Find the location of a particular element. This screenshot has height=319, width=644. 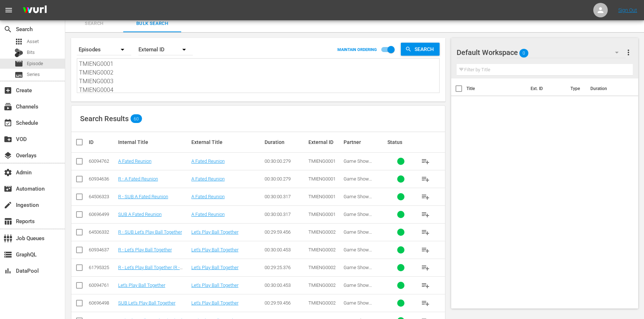

div: Partner is located at coordinates (364, 143).